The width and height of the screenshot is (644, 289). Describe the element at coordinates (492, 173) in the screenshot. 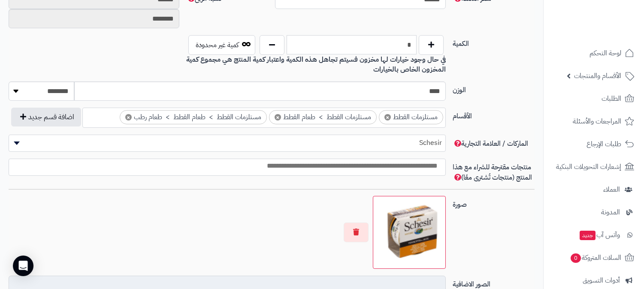

I see `span: منتجات مقترحة للشراء مع هذا المنتج (منتجات تُشترى معًا)` at that location.